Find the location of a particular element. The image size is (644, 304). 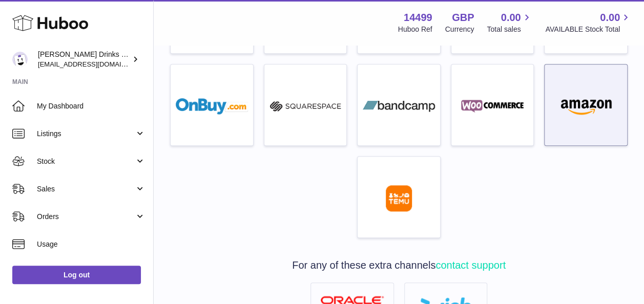

div: Huboo Ref is located at coordinates (415, 29).